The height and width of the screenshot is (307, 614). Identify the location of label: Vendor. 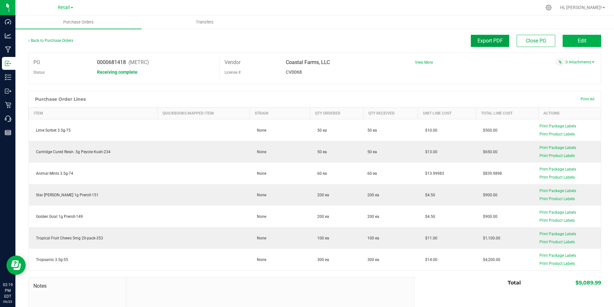
(233, 62).